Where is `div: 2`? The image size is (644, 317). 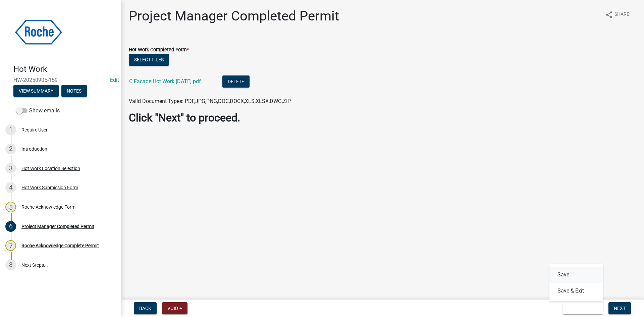 div: 2 is located at coordinates (11, 149).